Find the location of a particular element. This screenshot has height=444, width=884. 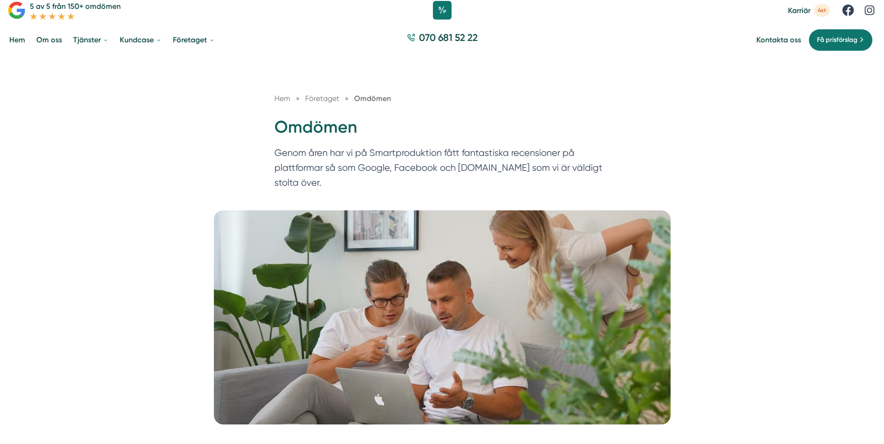

a: Om oss is located at coordinates (49, 40).